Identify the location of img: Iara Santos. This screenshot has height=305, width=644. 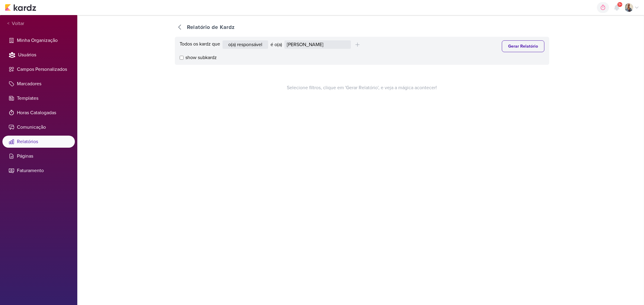
(629, 7).